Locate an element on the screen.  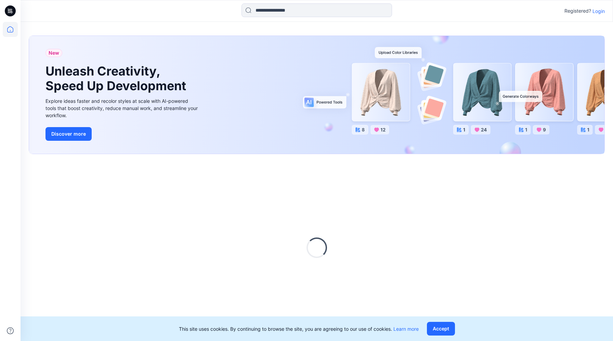
div: Explore ideas faster and recolor styles at scale with AI-powered tools that boost creativity, red... is located at coordinates (122, 108).